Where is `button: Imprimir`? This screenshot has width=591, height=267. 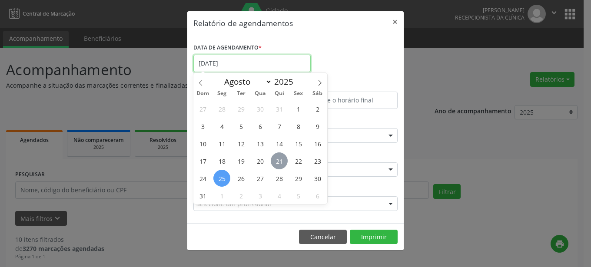
button: Imprimir is located at coordinates (374, 237).